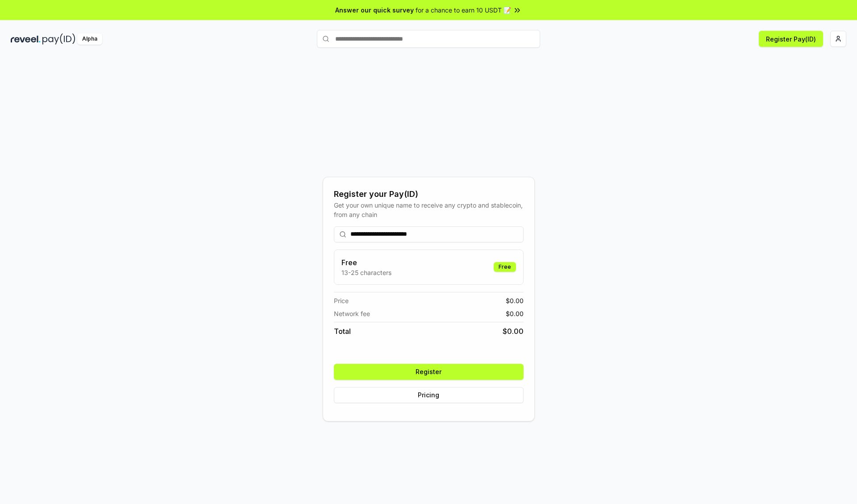  I want to click on div: Alpha, so click(90, 39).